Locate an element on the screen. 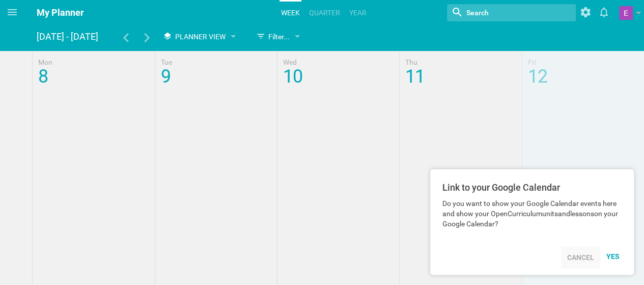  div: Filter... is located at coordinates (273, 37).